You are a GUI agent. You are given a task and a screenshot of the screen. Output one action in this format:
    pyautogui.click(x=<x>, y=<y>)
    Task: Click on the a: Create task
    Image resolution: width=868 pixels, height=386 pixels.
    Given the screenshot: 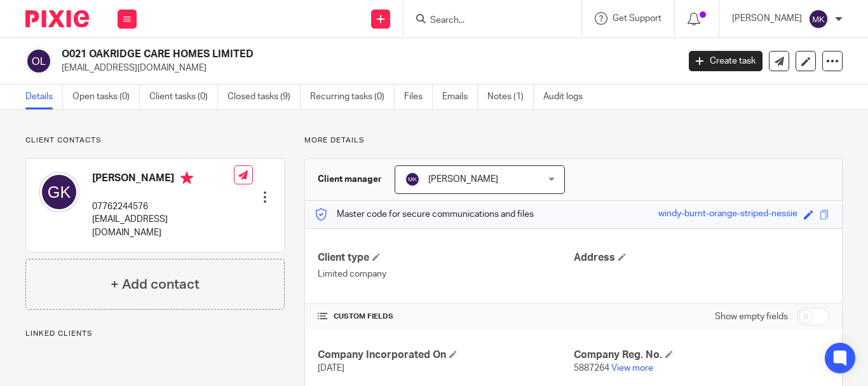 What is the action you would take?
    pyautogui.click(x=725, y=61)
    